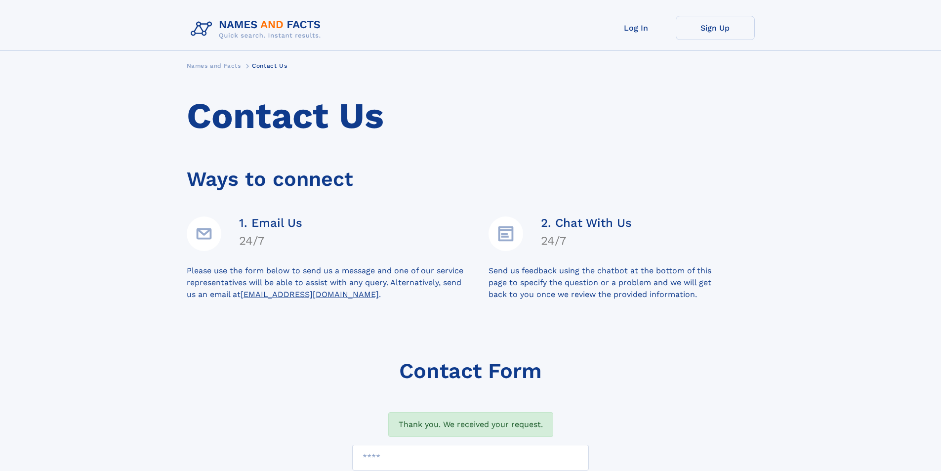 The width and height of the screenshot is (941, 471). Describe the element at coordinates (204, 234) in the screenshot. I see `img: Email Address Icon` at that location.